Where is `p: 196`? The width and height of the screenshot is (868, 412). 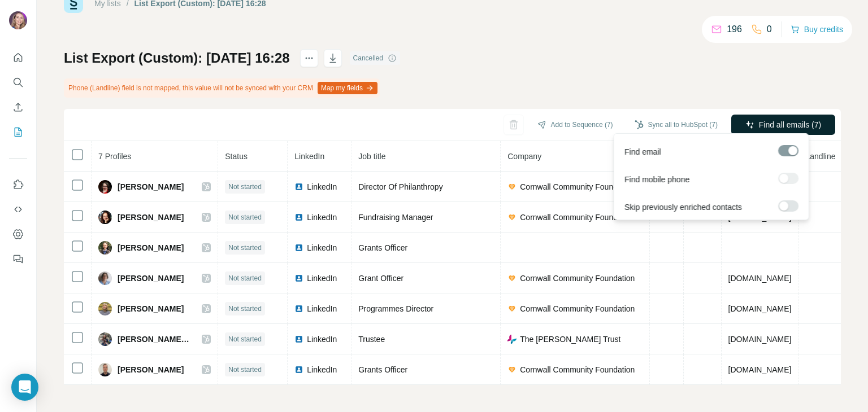 p: 196 is located at coordinates (734, 29).